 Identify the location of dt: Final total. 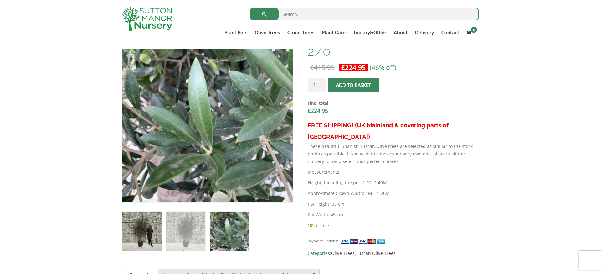
(393, 103).